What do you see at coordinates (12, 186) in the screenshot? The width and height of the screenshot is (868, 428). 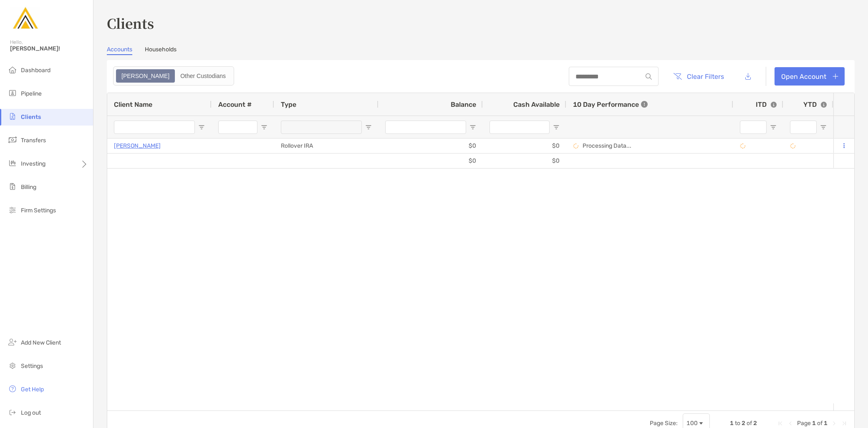 I see `img: billing icon` at bounding box center [12, 186].